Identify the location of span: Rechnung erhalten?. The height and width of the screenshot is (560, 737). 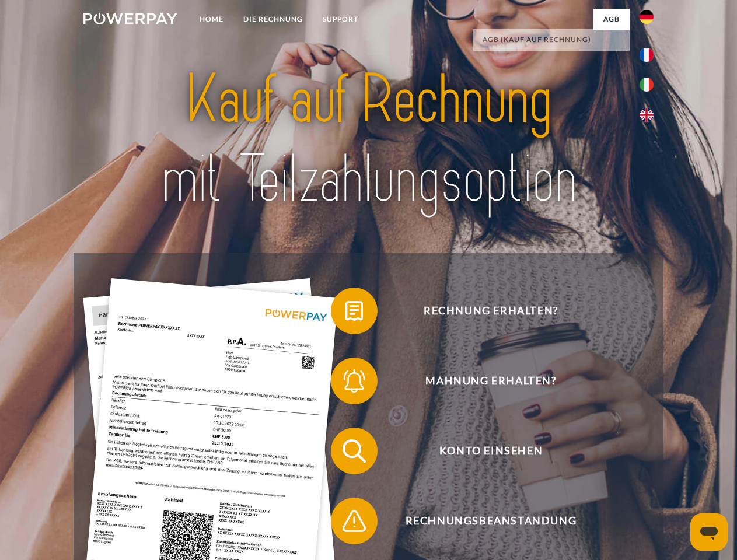
(491, 311).